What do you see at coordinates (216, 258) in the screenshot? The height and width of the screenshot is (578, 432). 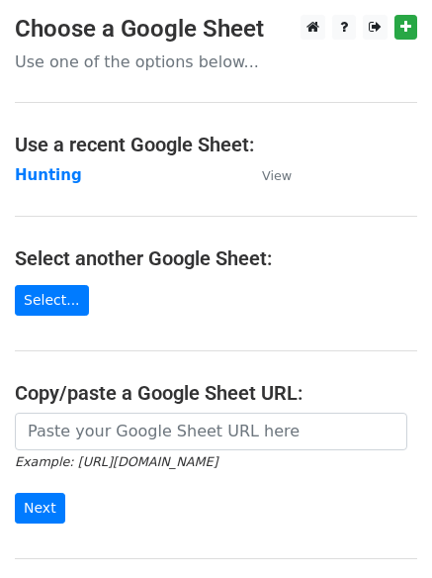 I see `h4: Select another Google Sheet:` at bounding box center [216, 258].